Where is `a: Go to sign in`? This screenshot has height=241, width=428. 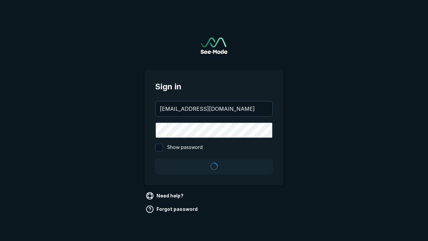
a: Go to sign in is located at coordinates (214, 46).